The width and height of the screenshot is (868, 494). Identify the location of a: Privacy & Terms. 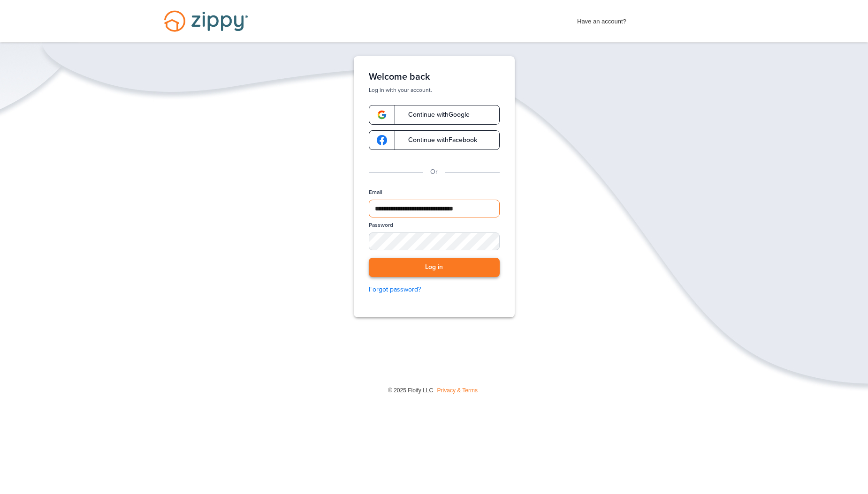
(458, 391).